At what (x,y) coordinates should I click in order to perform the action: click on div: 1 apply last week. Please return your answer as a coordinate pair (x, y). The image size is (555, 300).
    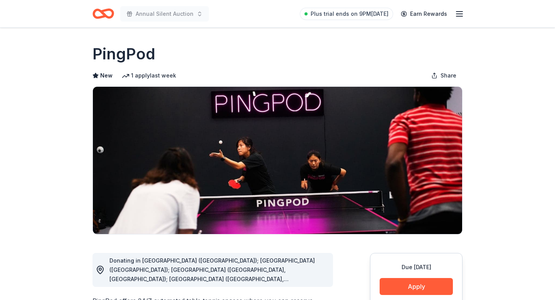
    Looking at the image, I should click on (149, 76).